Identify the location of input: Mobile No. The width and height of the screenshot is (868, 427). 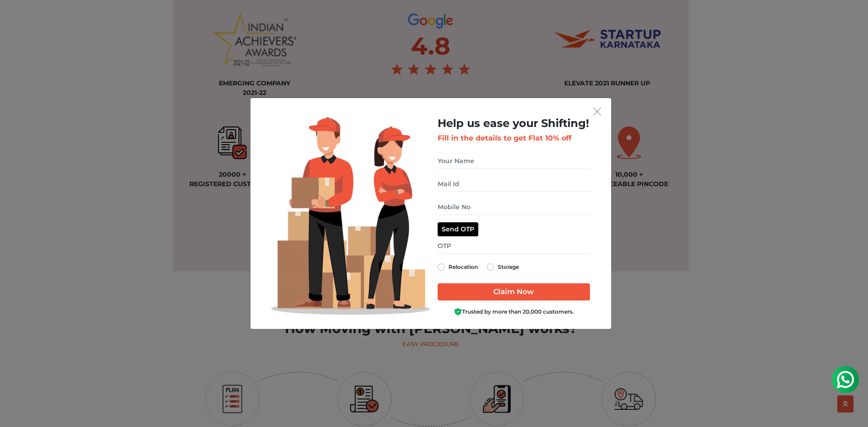
(513, 207).